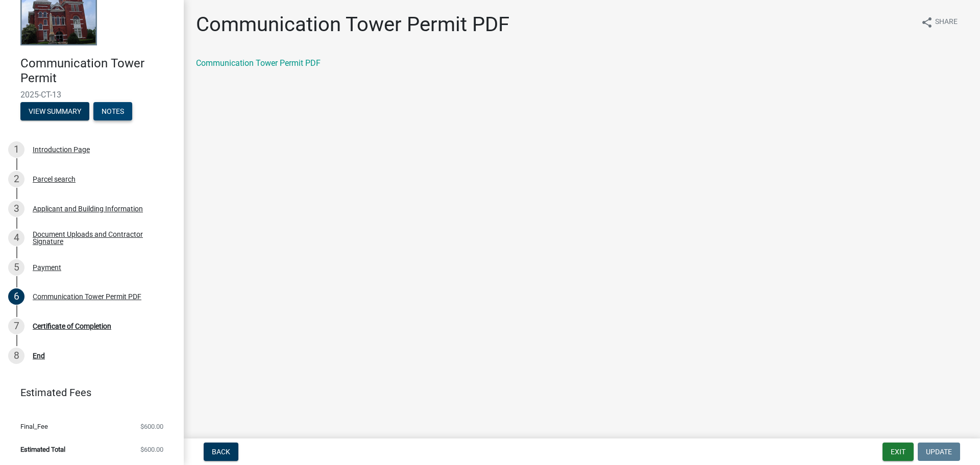  Describe the element at coordinates (16, 209) in the screenshot. I see `div: 3` at that location.